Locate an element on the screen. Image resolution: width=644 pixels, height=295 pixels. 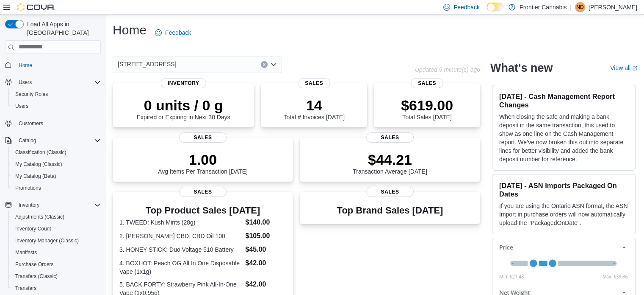
a: Manifests is located at coordinates (26, 252).